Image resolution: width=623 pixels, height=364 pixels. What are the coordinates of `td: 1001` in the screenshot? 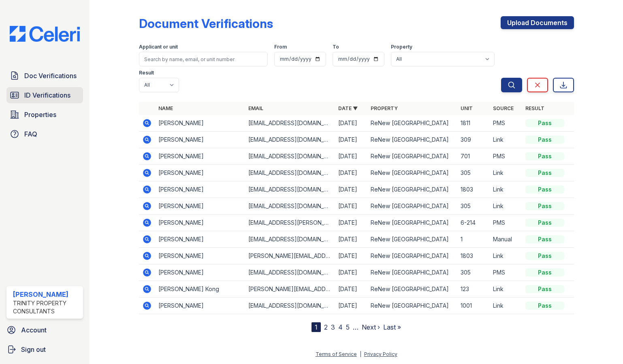 It's located at (473, 306).